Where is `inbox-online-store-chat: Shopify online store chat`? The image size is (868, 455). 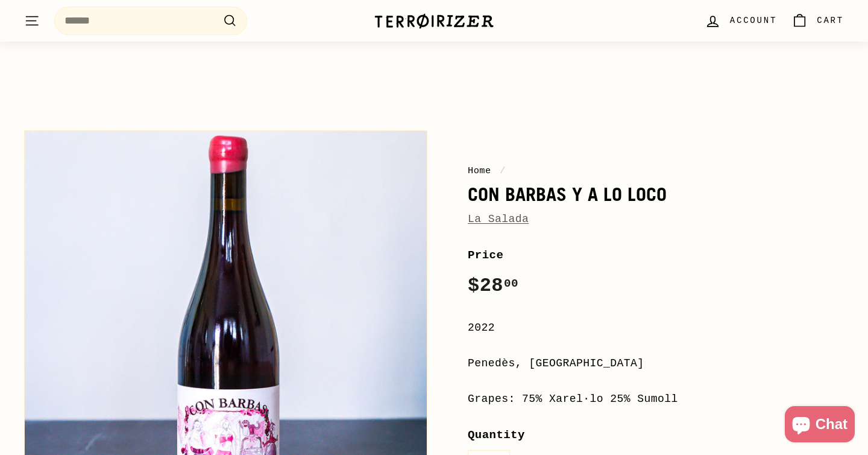
inbox-online-store-chat: Shopify online store chat is located at coordinates (820, 425).